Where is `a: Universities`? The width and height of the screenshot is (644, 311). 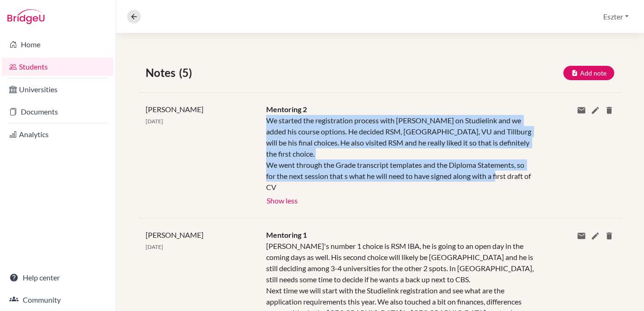 a: Universities is located at coordinates (58, 89).